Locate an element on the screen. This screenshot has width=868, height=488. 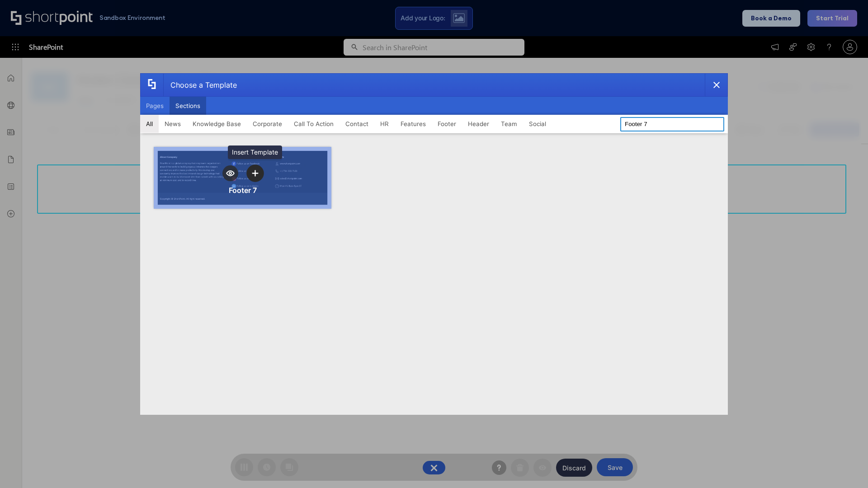
button: News is located at coordinates (172, 124).